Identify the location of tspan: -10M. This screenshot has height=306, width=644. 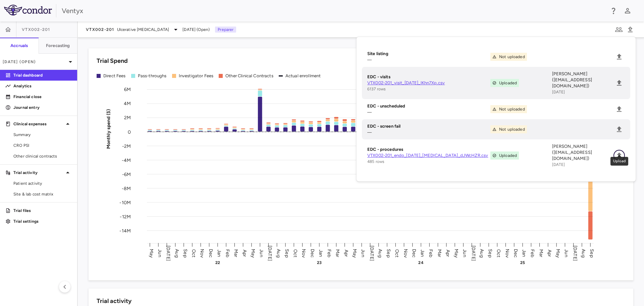
(125, 202).